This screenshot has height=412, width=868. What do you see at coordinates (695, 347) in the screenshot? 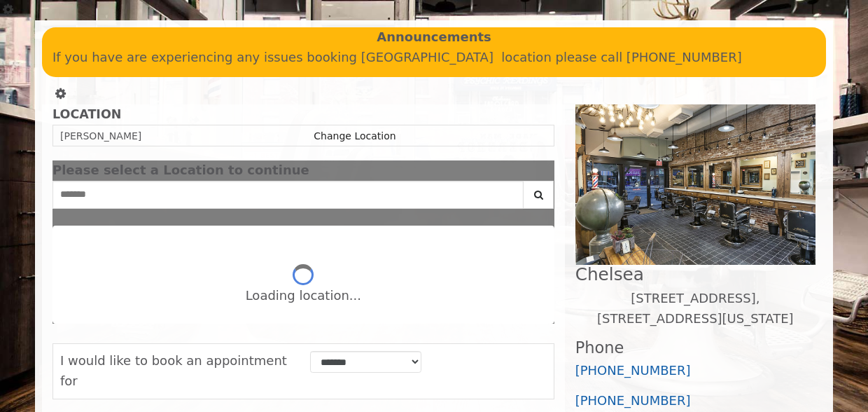
I see `h3: Phone` at bounding box center [695, 347].